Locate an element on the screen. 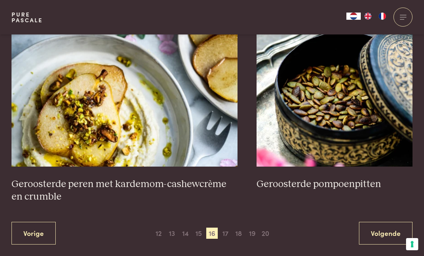 The image size is (424, 256). a: NL is located at coordinates (354, 16).